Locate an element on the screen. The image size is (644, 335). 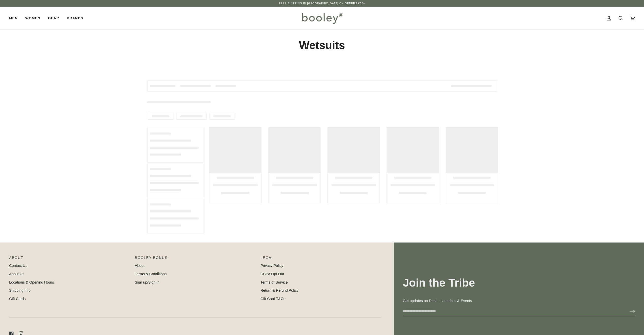
div: Gear is located at coordinates (54, 18).